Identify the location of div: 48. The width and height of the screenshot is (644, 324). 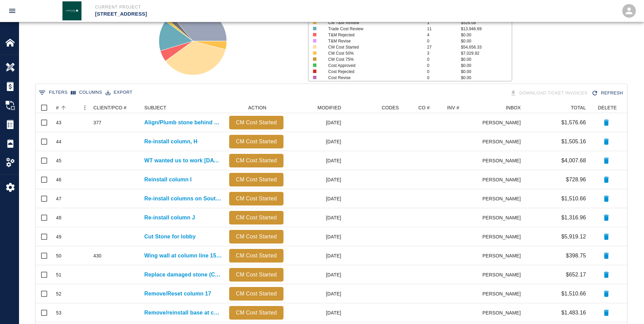
(59, 217).